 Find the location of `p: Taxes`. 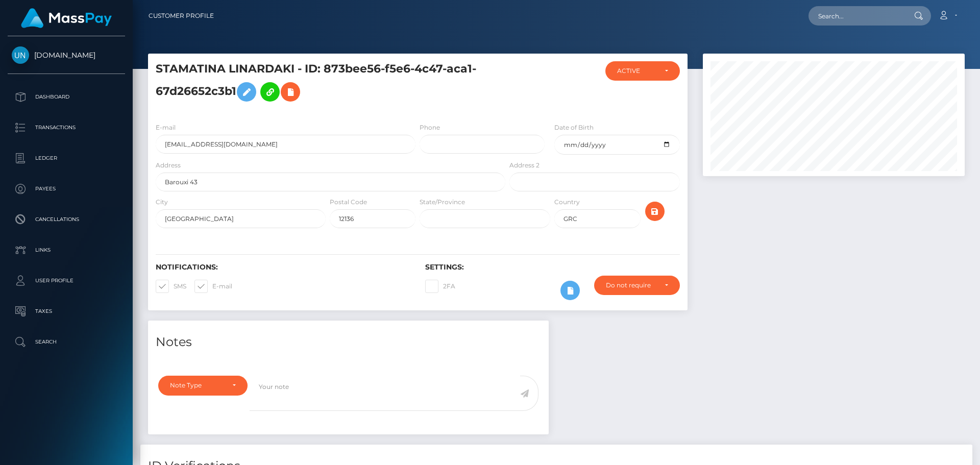

p: Taxes is located at coordinates (66, 311).